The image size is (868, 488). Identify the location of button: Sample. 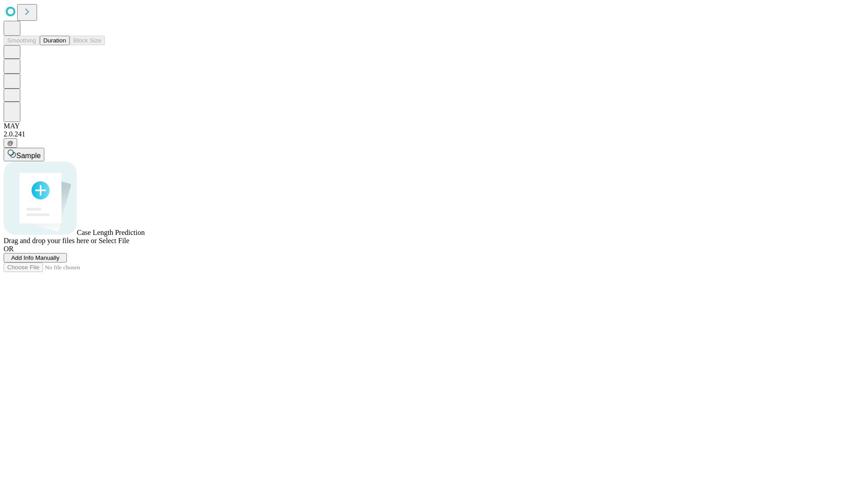
(24, 154).